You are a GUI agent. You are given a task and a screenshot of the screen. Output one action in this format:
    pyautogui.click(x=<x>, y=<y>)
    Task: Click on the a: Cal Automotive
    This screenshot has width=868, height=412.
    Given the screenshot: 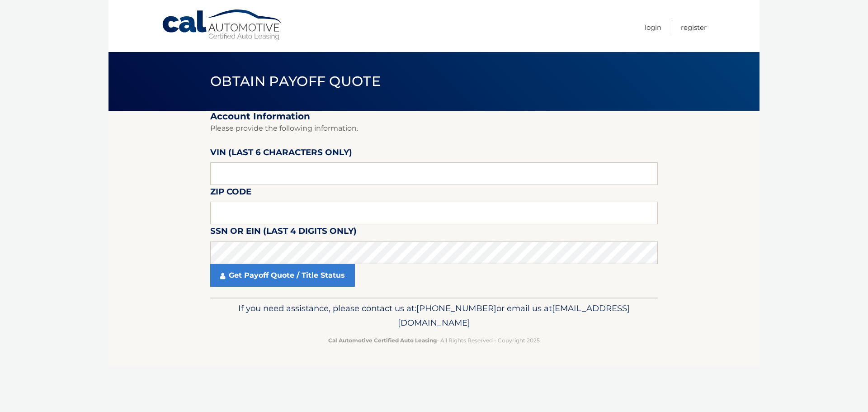 What is the action you would take?
    pyautogui.click(x=222, y=25)
    